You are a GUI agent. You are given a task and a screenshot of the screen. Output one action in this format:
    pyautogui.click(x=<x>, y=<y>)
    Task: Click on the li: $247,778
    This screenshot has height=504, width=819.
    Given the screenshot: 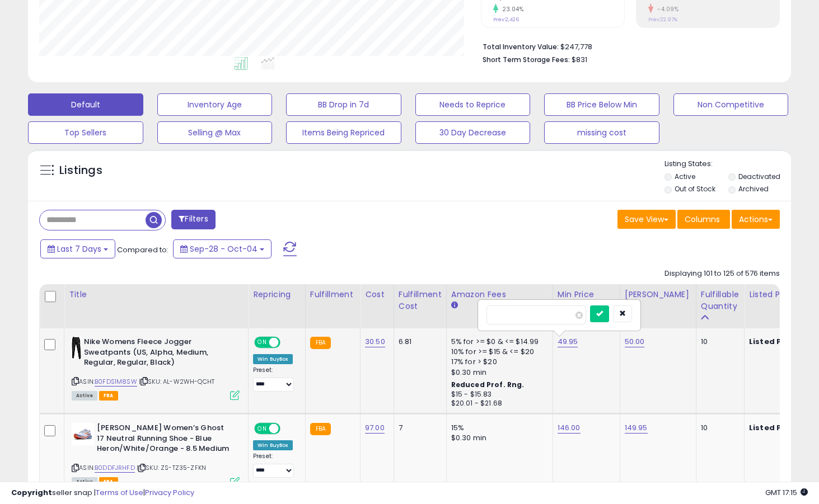 What is the action you would take?
    pyautogui.click(x=627, y=46)
    